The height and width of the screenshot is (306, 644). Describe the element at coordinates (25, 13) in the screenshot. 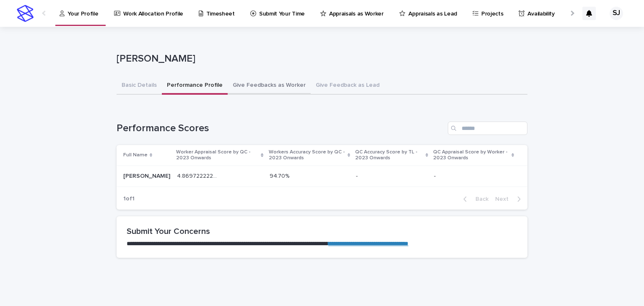

I see `img: stacker-logo-s-only.png` at that location.